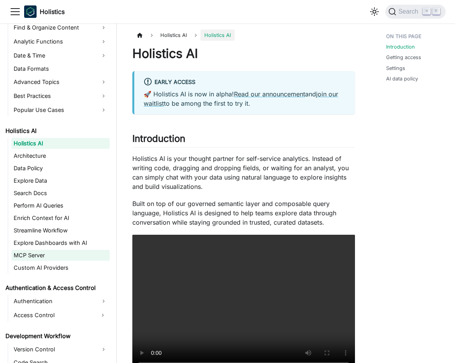 The height and width of the screenshot is (363, 455). Describe the element at coordinates (243, 140) in the screenshot. I see `h2: Introduction` at that location.